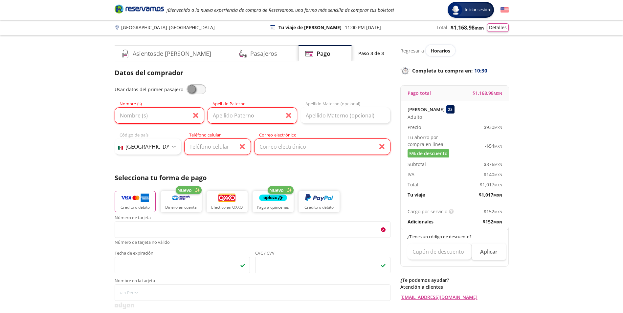 This screenshot has height=313, width=623. I want to click on span: Adulto, so click(415, 117).